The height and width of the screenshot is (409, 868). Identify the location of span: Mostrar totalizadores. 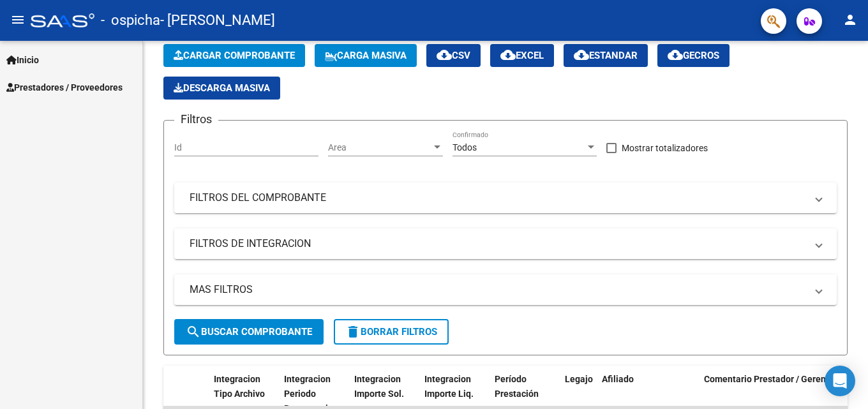
(665, 148).